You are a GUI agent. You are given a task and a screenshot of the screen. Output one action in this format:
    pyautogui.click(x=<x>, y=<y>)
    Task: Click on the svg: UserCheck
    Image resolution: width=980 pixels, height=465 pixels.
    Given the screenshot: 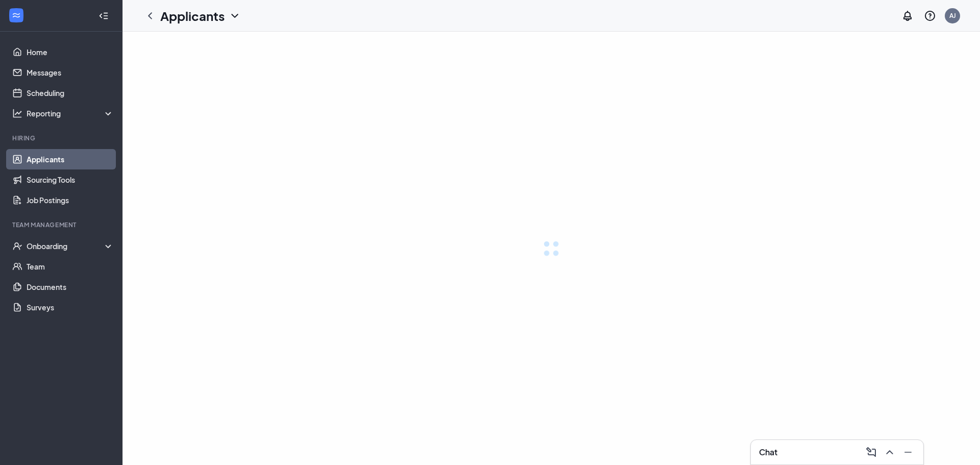 What is the action you would take?
    pyautogui.click(x=18, y=246)
    